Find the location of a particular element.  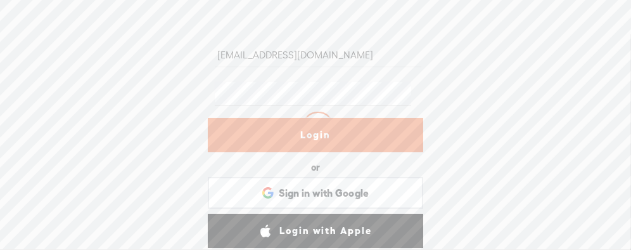

div: or is located at coordinates (315, 167).